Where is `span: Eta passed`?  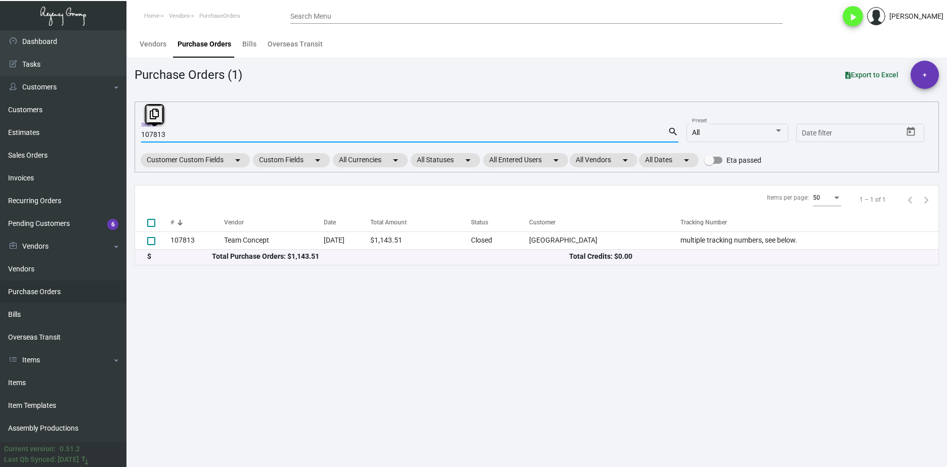 span: Eta passed is located at coordinates (743, 160).